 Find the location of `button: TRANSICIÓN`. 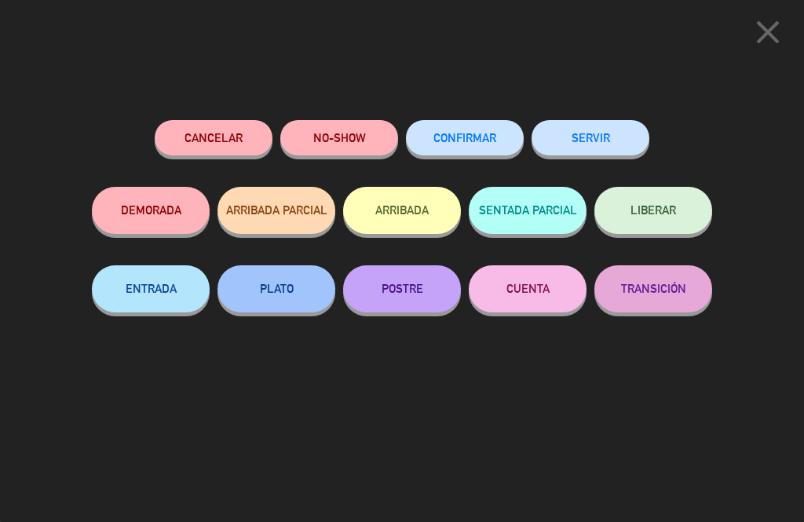

button: TRANSICIÓN is located at coordinates (653, 289).